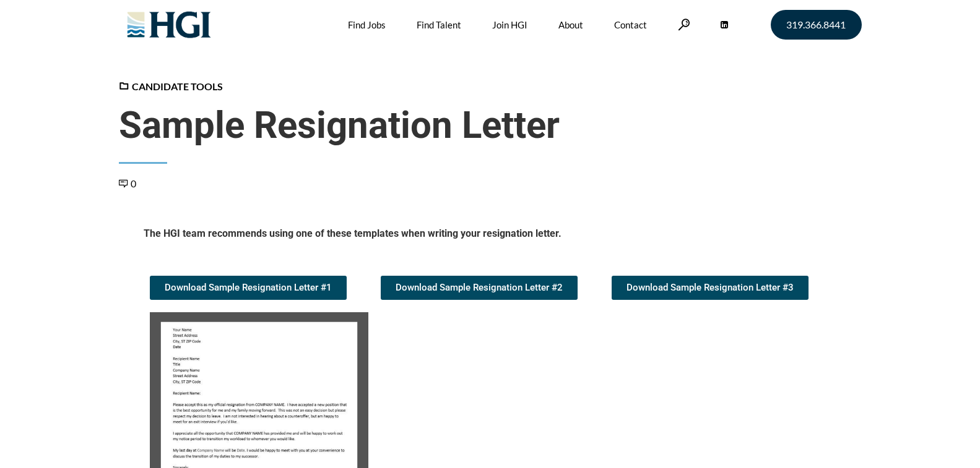 This screenshot has width=980, height=468. Describe the element at coordinates (127, 183) in the screenshot. I see `a: 0` at that location.